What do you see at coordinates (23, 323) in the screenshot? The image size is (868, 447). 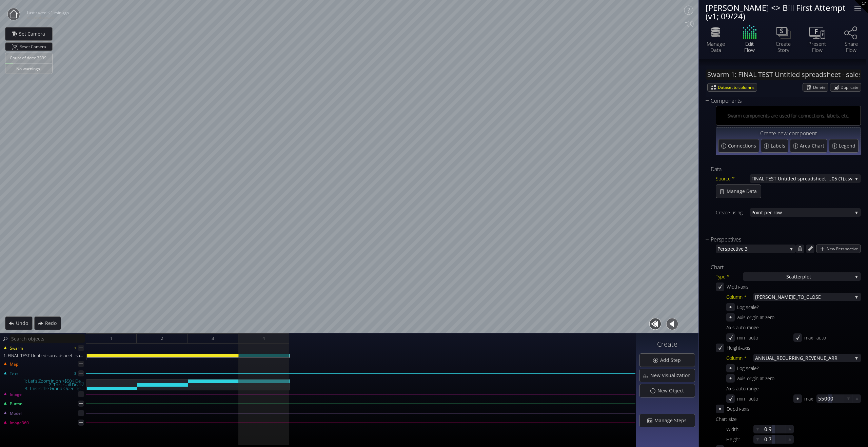 I see `span: Undo` at bounding box center [23, 323].